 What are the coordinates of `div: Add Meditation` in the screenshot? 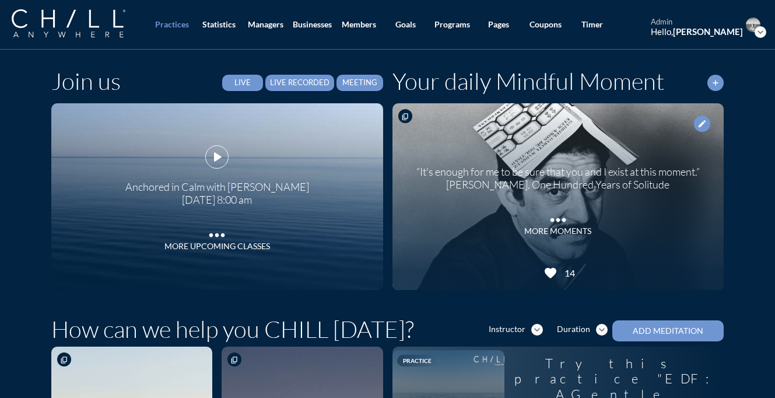 It's located at (667, 330).